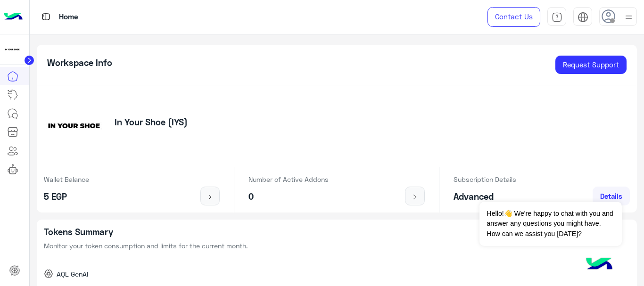  Describe the element at coordinates (67, 197) in the screenshot. I see `h5: 5 EGP` at that location.